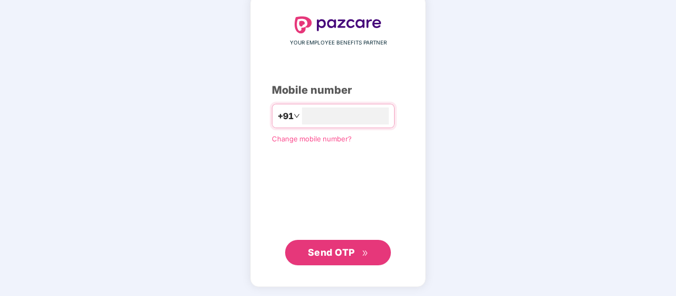 The width and height of the screenshot is (676, 296). What do you see at coordinates (338, 25) in the screenshot?
I see `img: logo` at bounding box center [338, 25].